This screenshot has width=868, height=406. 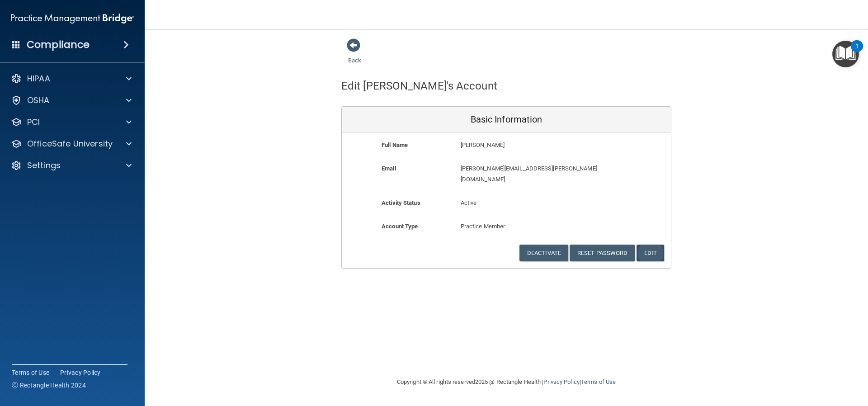 What do you see at coordinates (69, 144) in the screenshot?
I see `p: OfficeSafe University` at bounding box center [69, 144].